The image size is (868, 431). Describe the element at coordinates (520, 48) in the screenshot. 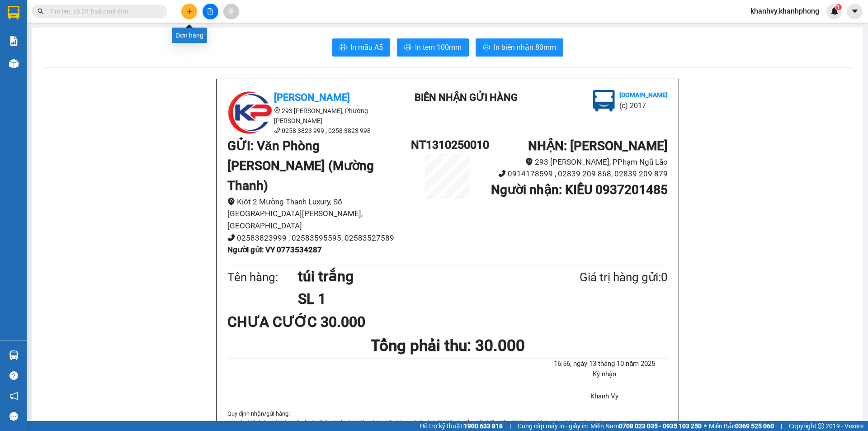

I see `button: printerIn biên nhận 80mm` at that location.